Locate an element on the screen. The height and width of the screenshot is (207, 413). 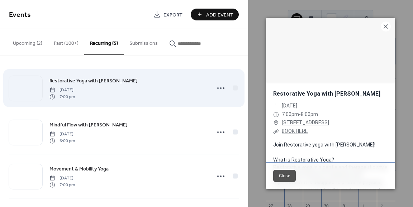
span: Add Event is located at coordinates (220, 15).